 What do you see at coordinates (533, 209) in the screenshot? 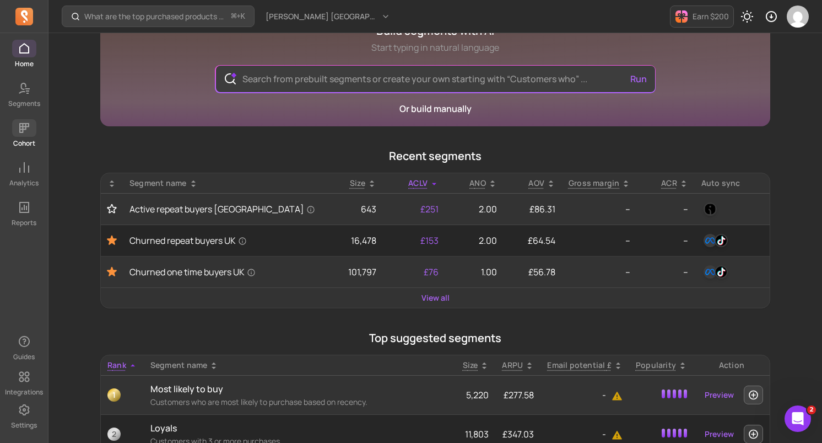
I see `p: £86.31` at bounding box center [533, 209].